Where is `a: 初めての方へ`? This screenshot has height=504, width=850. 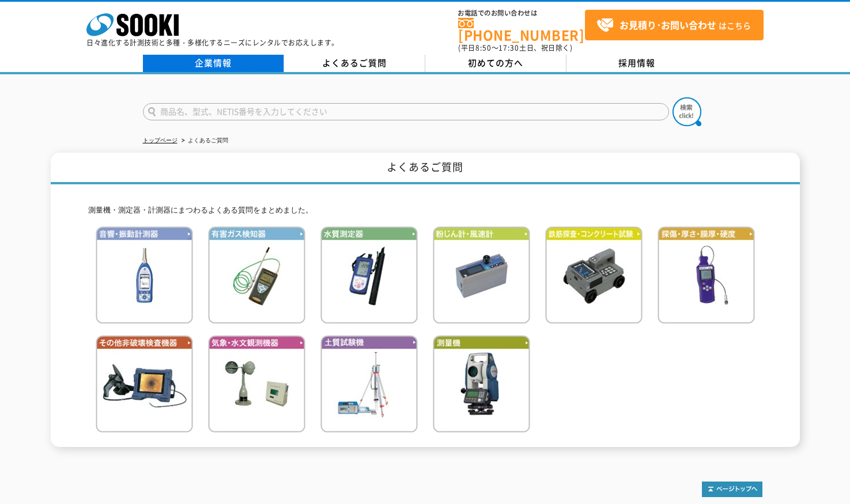 a: 初めての方へ is located at coordinates (495, 64).